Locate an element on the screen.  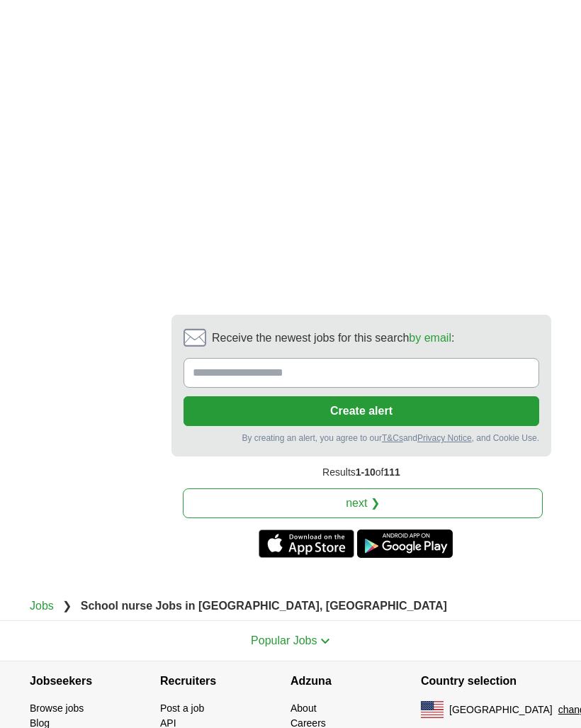
button: Create alert is located at coordinates (361, 411).